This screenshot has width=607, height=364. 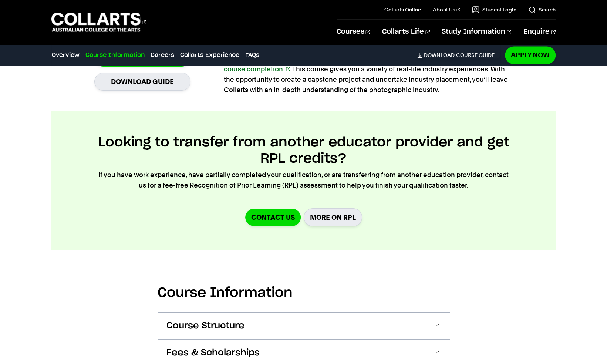 What do you see at coordinates (363, 64) in the screenshot?
I see `strong: And we'll make sure you graduate job ready:` at bounding box center [363, 64].